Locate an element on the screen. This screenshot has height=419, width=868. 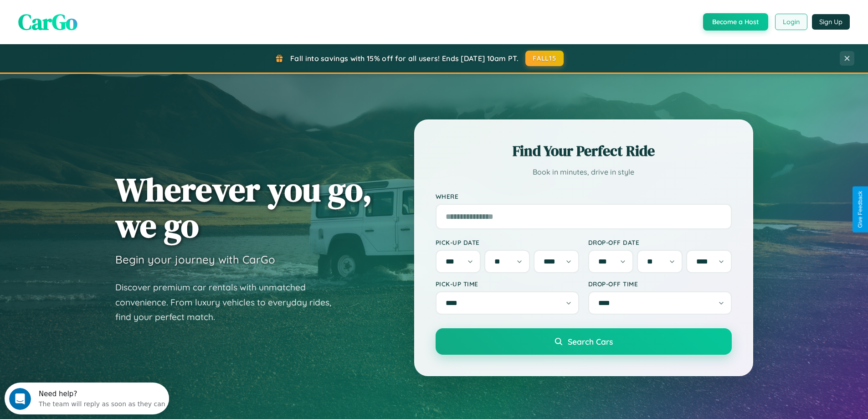
div: The team will reply as soon as they can is located at coordinates (97, 19).